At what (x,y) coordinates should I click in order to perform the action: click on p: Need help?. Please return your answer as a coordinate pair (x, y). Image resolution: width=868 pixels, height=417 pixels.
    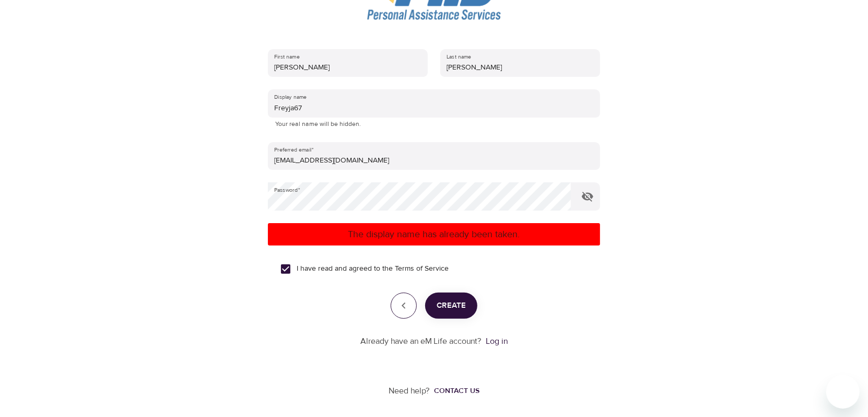
    Looking at the image, I should click on (409, 391).